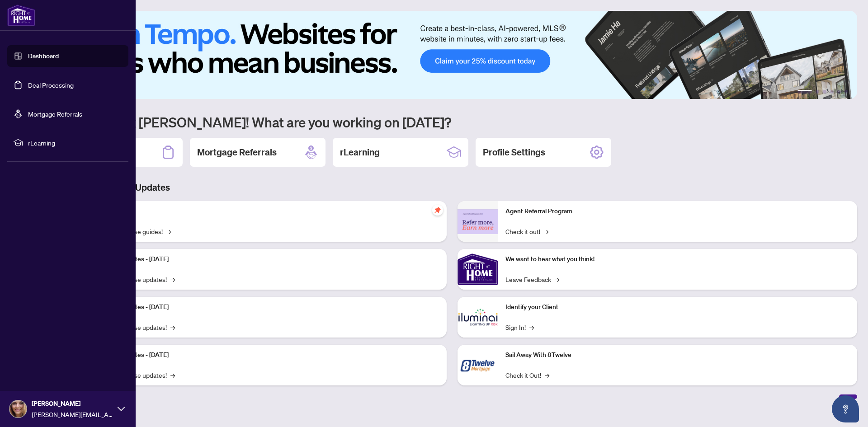 The image size is (868, 427). I want to click on button: 4, so click(832, 92).